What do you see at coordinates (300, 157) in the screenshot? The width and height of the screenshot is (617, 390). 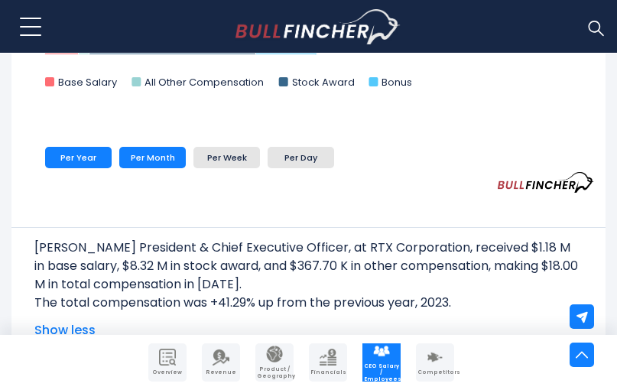 I see `li: Per Day` at bounding box center [300, 157].